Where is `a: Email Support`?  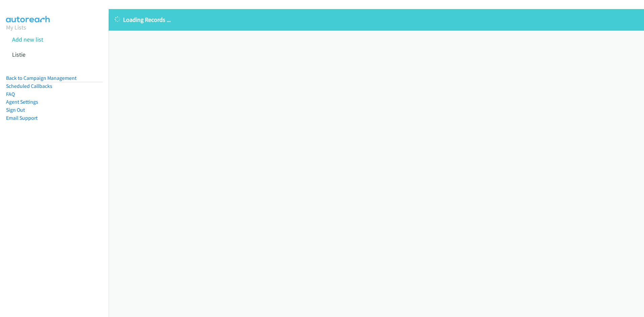
a: Email Support is located at coordinates (22, 118).